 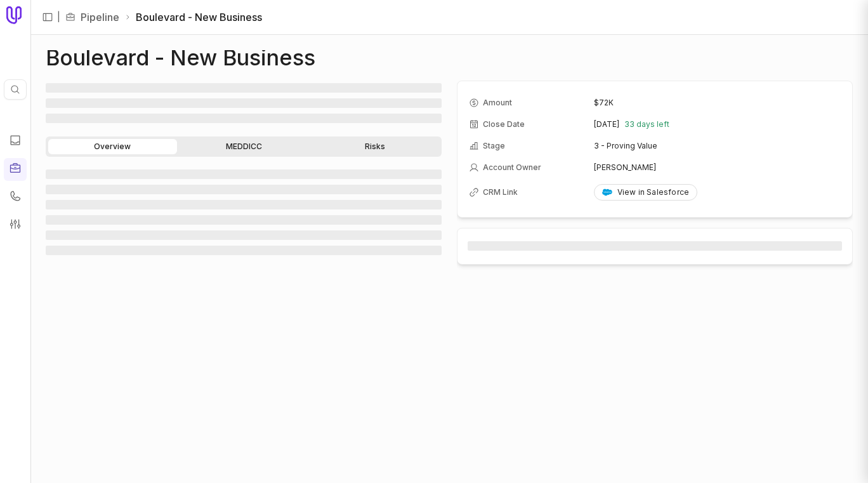 I want to click on span: Stage, so click(x=494, y=146).